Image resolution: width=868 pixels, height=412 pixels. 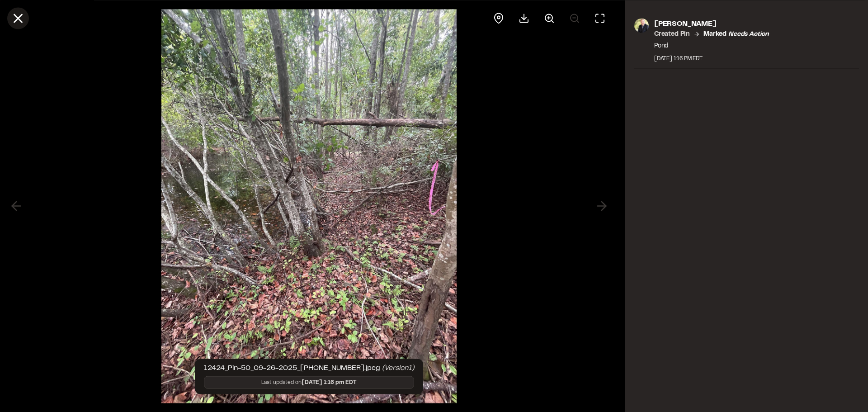 I want to click on button: Toggle Fullscreen, so click(x=600, y=18).